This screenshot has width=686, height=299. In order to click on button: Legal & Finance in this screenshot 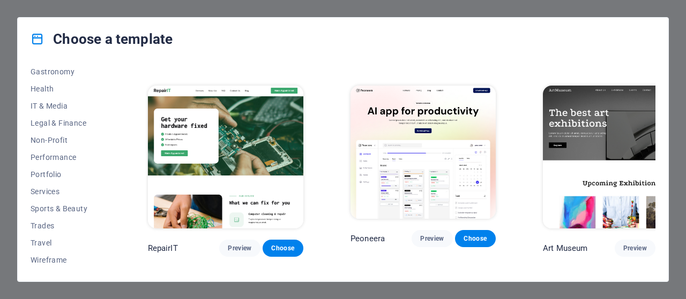, I will do `click(65, 123)`.